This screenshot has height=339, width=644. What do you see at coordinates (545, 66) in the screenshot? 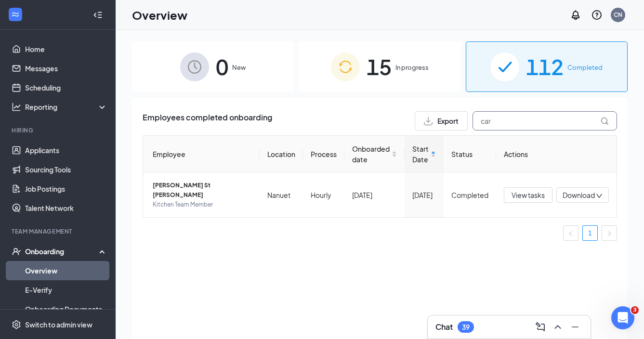
I see `span: 112` at bounding box center [545, 66].